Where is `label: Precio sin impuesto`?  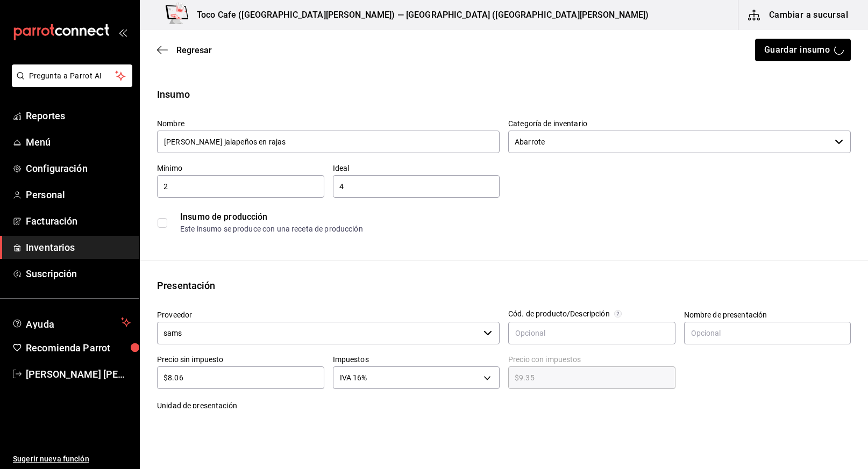
label: Precio sin impuesto is located at coordinates (240, 360).